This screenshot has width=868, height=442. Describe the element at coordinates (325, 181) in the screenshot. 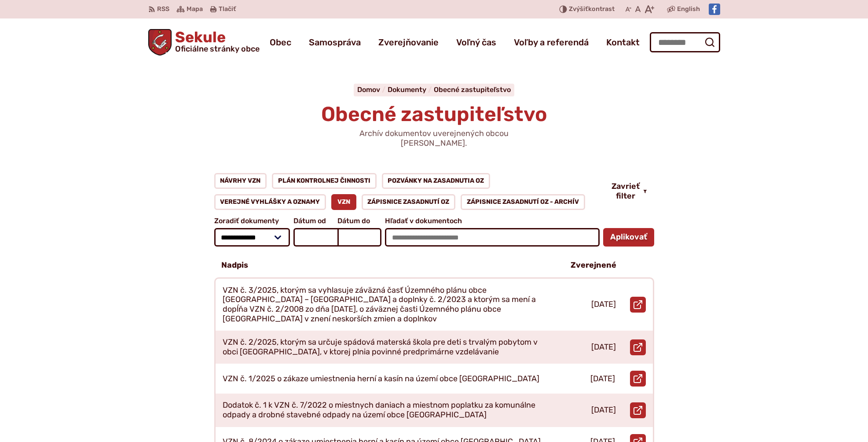

I see `a: Plán kontrolnej činnosti` at that location.